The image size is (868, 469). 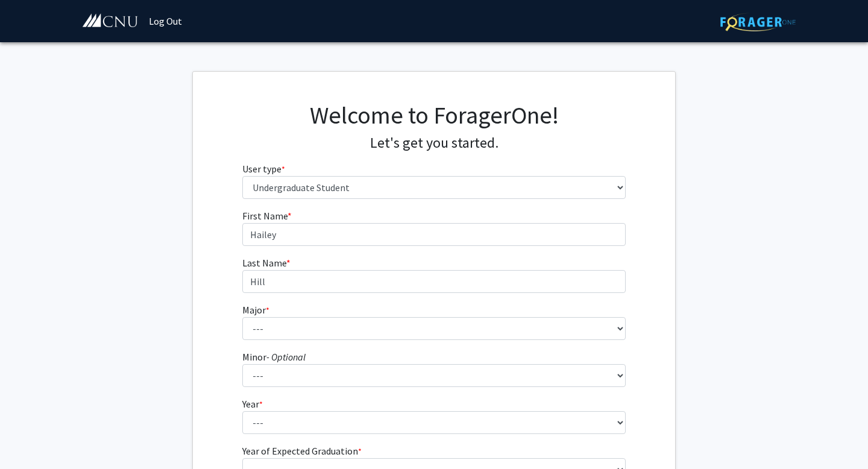 What do you see at coordinates (253, 404) in the screenshot?
I see `label: Year` at bounding box center [253, 404].